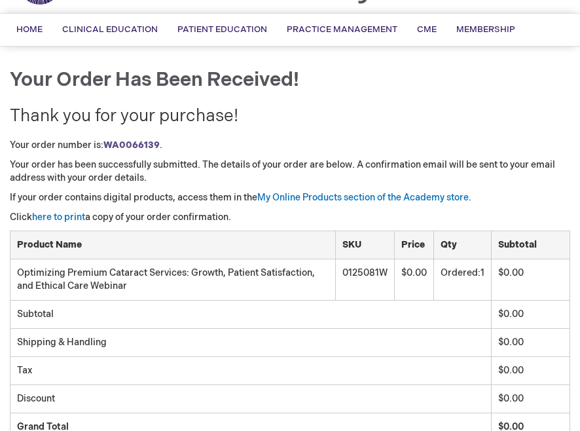  I want to click on a: WA0066139, so click(132, 145).